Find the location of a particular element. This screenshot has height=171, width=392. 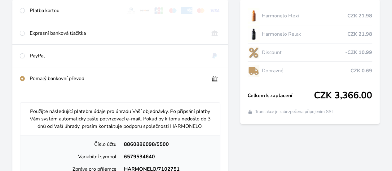

span: Harmonelo Flexi is located at coordinates (305, 16).